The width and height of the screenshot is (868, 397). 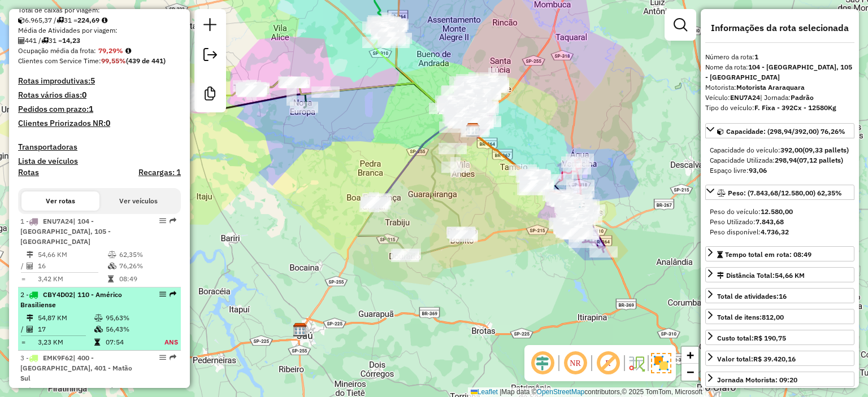 What do you see at coordinates (99, 161) in the screenshot?
I see `h4: Lista de veículos` at bounding box center [99, 161].